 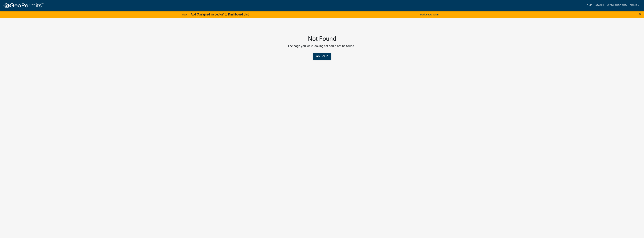 I want to click on strong: Add "Assigned Inspector" to Dashboard List!, so click(x=220, y=14).